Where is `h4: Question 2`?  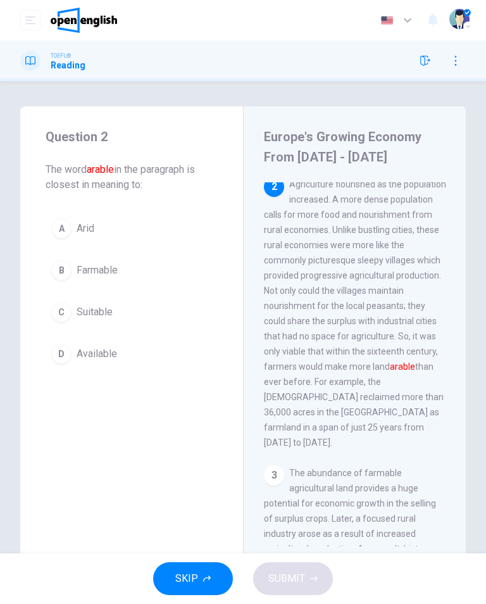
h4: Question 2 is located at coordinates (132, 137).